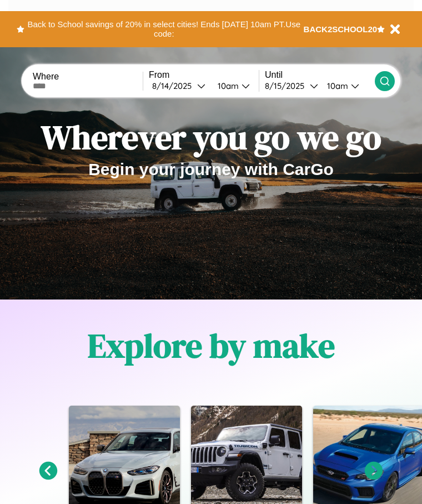 This screenshot has height=504, width=422. I want to click on label: Until, so click(320, 75).